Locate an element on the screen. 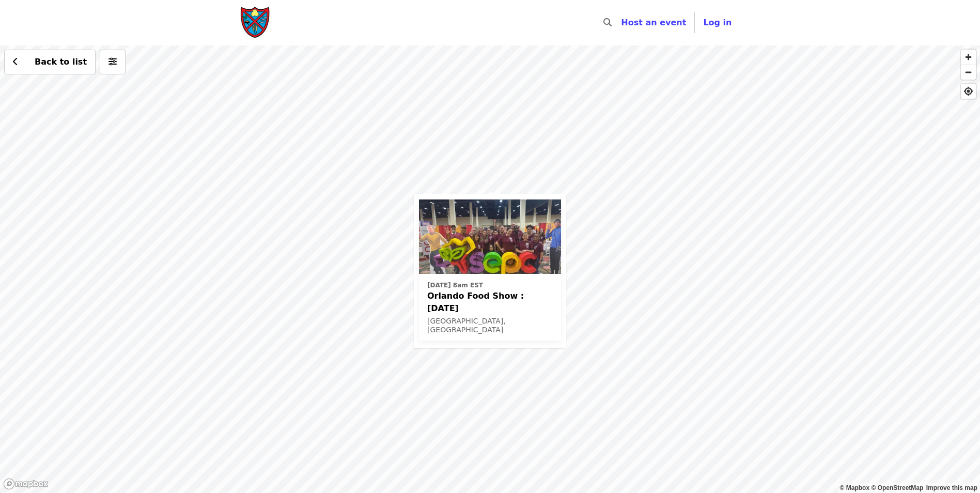 The height and width of the screenshot is (493, 980). input: Search is located at coordinates (622, 22).